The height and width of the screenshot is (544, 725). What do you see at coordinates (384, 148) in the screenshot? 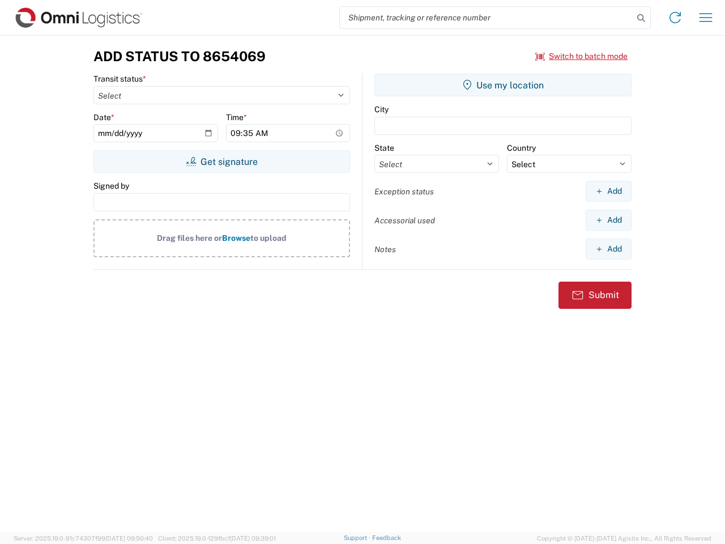
I see `label: State` at bounding box center [384, 148].